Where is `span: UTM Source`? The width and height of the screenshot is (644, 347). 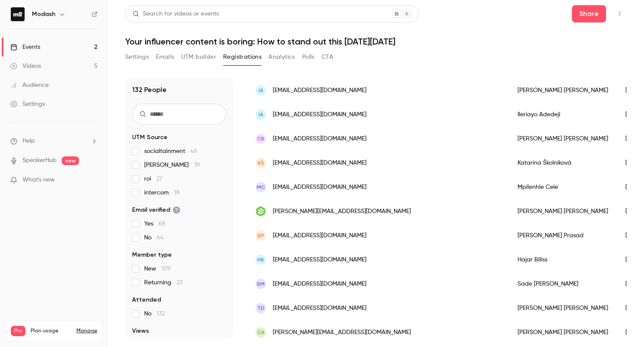 span: UTM Source is located at coordinates (150, 137).